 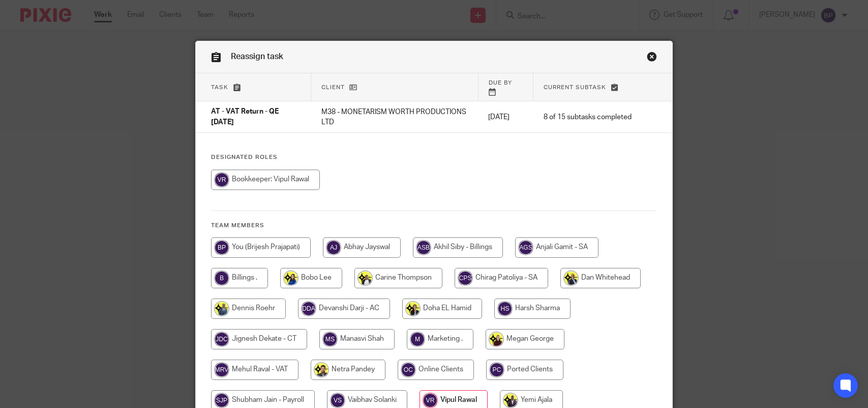 I want to click on span: Current subtask, so click(x=575, y=87).